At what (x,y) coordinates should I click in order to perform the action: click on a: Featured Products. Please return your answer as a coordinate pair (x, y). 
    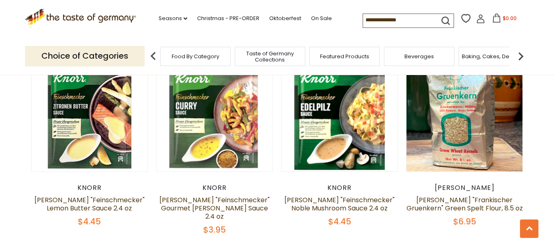
    Looking at the image, I should click on (345, 56).